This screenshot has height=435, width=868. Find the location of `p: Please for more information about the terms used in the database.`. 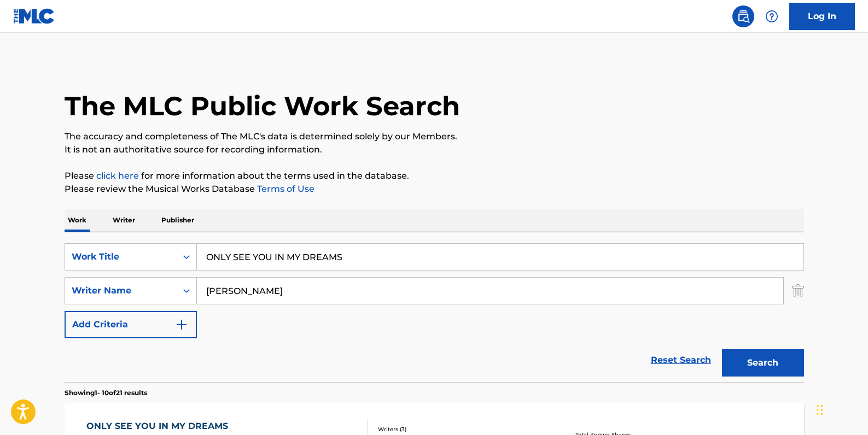

p: Please for more information about the terms used in the database. is located at coordinates (434, 176).